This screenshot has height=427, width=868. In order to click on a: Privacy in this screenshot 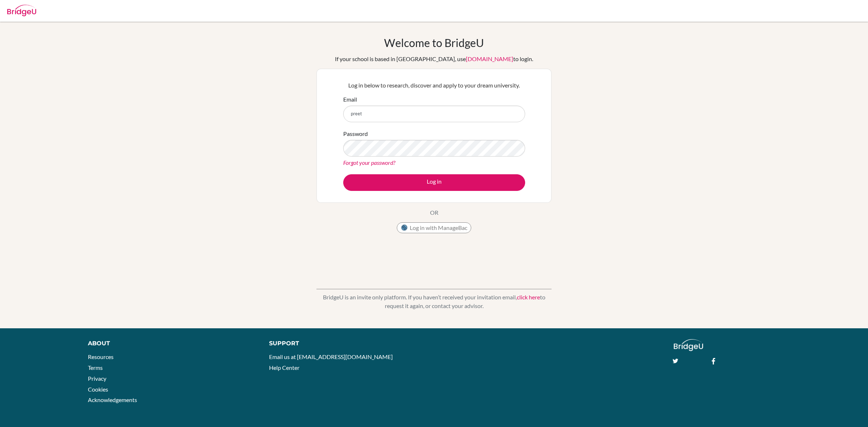, I will do `click(97, 378)`.